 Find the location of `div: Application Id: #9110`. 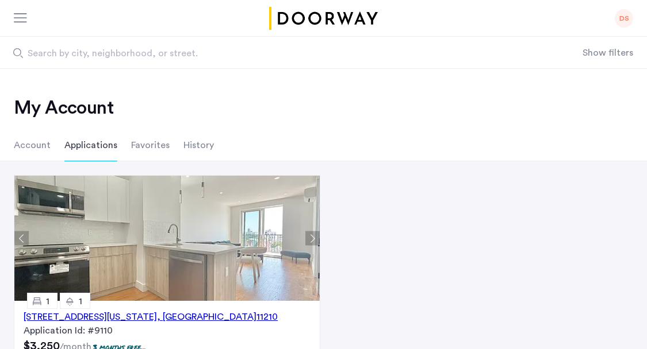

div: Application Id: #9110 is located at coordinates (167, 331).